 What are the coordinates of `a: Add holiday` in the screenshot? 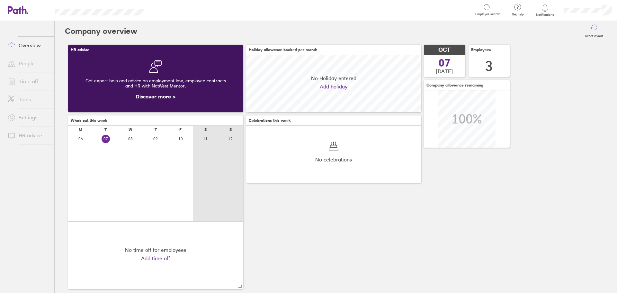 It's located at (333, 86).